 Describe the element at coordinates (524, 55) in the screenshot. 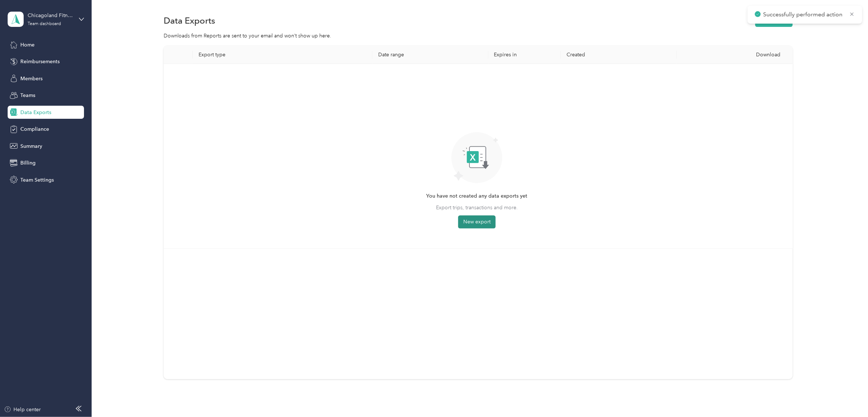

I see `th: Expires in` at that location.